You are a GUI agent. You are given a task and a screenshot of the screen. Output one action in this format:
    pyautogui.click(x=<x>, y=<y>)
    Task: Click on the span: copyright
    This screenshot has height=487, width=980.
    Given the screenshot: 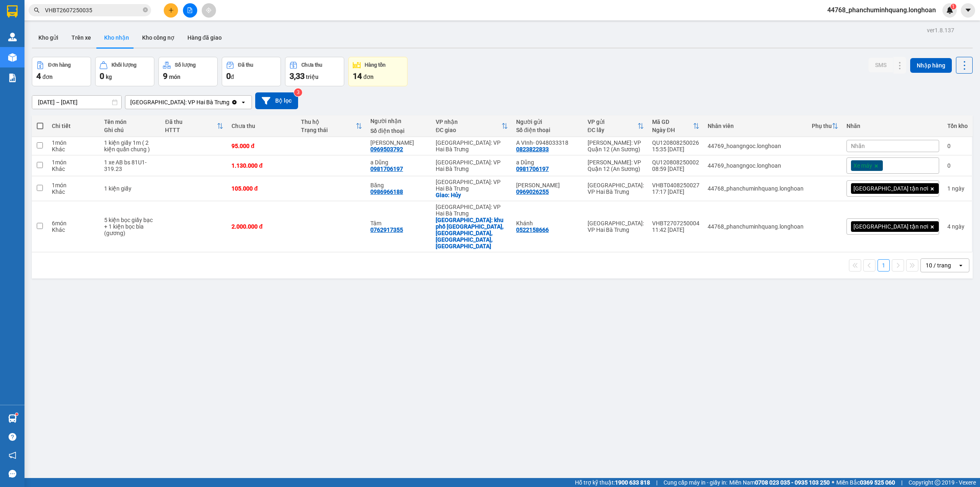 What is the action you would take?
    pyautogui.click(x=938, y=482)
    